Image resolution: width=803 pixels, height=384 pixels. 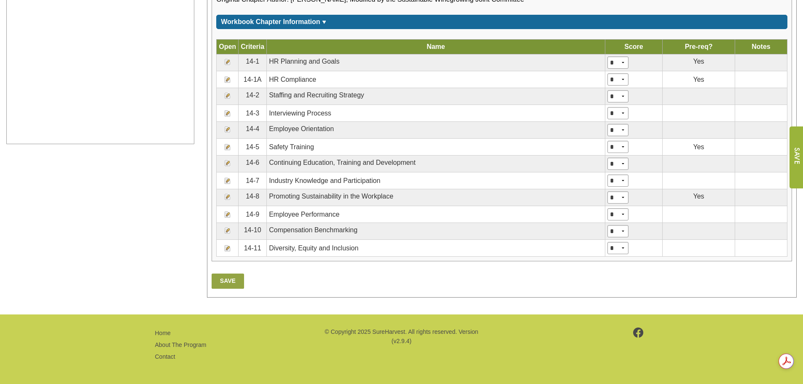 I want to click on td: 14-6, so click(x=253, y=164).